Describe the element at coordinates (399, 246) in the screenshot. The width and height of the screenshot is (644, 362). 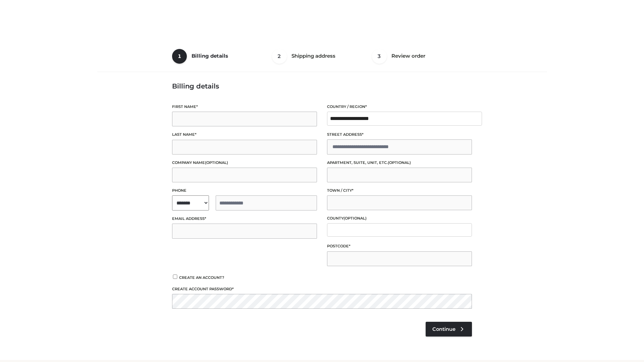
I see `label: Postcode` at that location.